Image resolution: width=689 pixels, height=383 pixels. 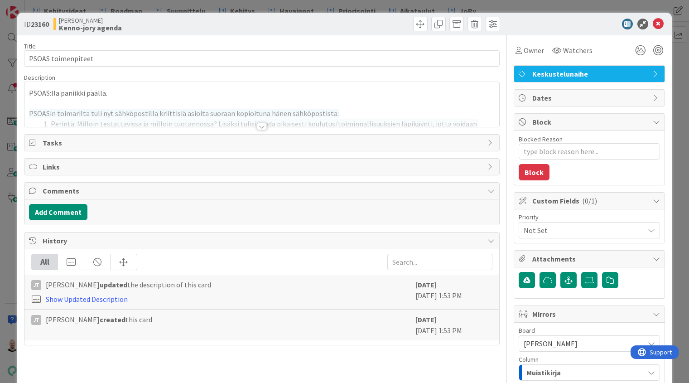 I want to click on span: Watchers, so click(x=578, y=50).